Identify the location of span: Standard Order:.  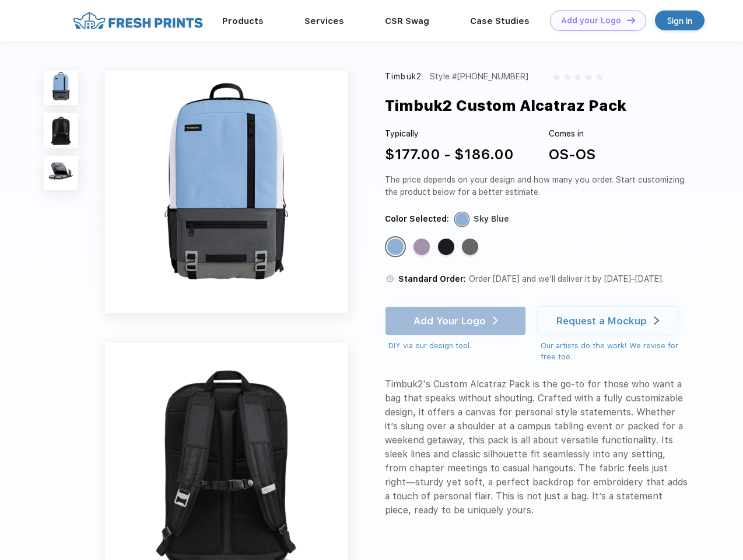
(433, 279).